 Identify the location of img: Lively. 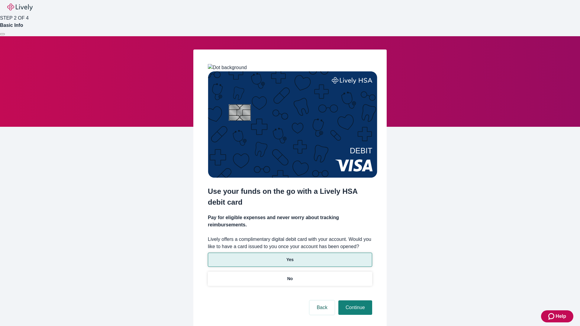
(20, 7).